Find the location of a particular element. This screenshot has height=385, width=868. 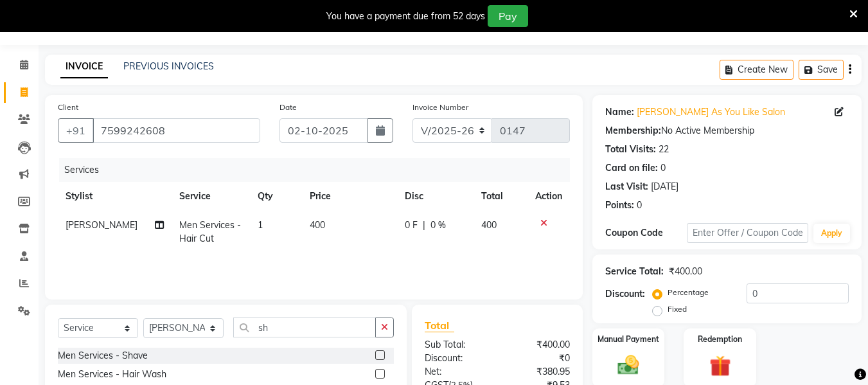

button: Pay is located at coordinates (508, 16).